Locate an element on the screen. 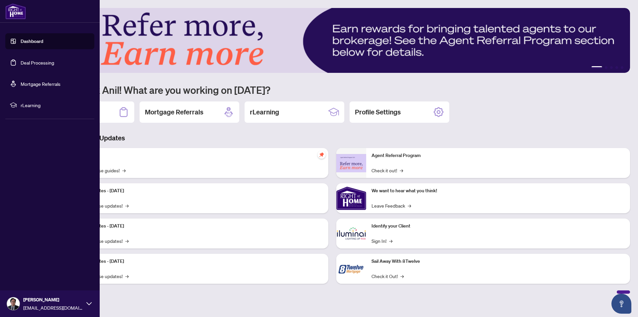 Image resolution: width=638 pixels, height=317 pixels. p: We want to hear what you think! is located at coordinates (498, 191).